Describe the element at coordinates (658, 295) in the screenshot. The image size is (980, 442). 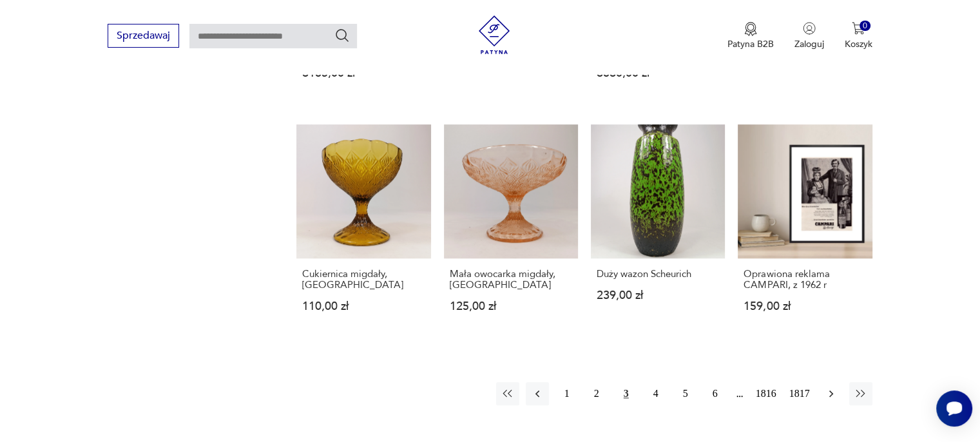
I see `p: 239,00 zł` at that location.